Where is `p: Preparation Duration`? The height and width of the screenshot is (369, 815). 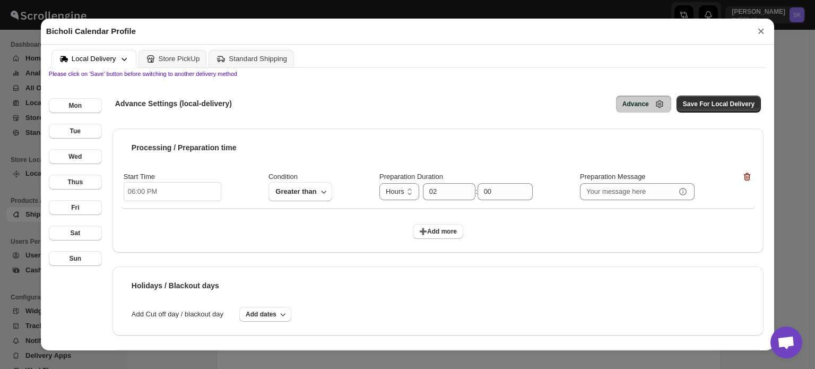
p: Preparation Duration is located at coordinates (411, 177).